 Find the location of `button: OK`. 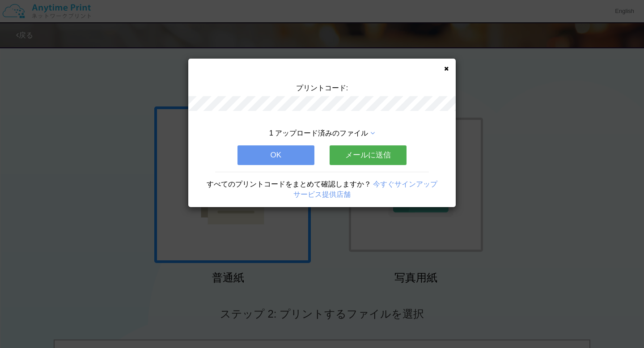

button: OK is located at coordinates (276, 155).